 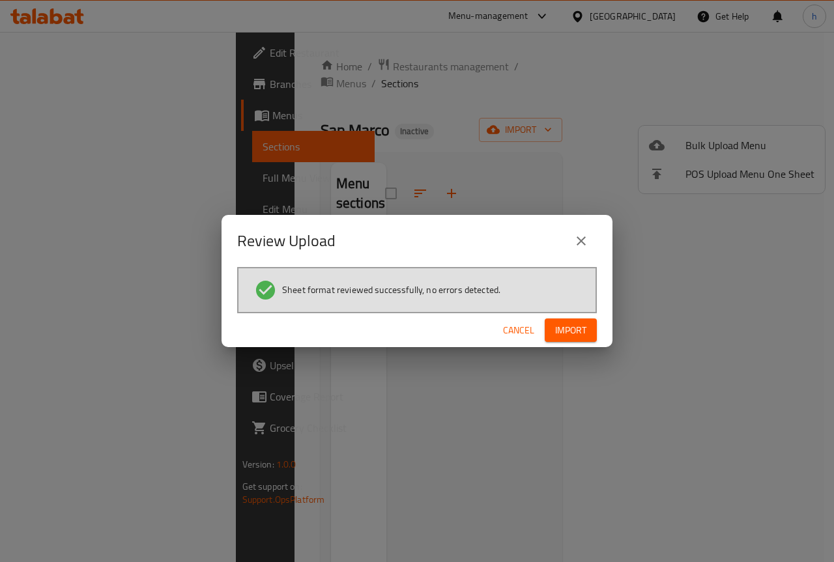 What do you see at coordinates (286, 241) in the screenshot?
I see `h2: Review Upload` at bounding box center [286, 241].